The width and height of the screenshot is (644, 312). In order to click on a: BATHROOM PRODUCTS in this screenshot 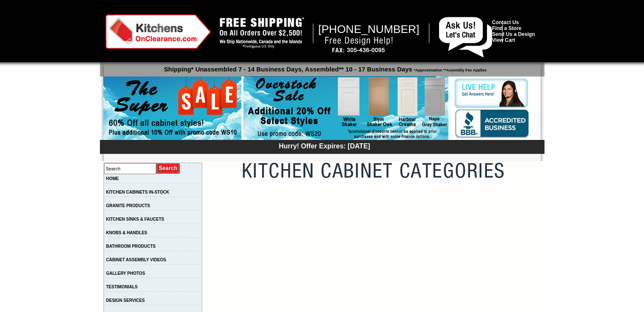, I will do `click(131, 247)`.